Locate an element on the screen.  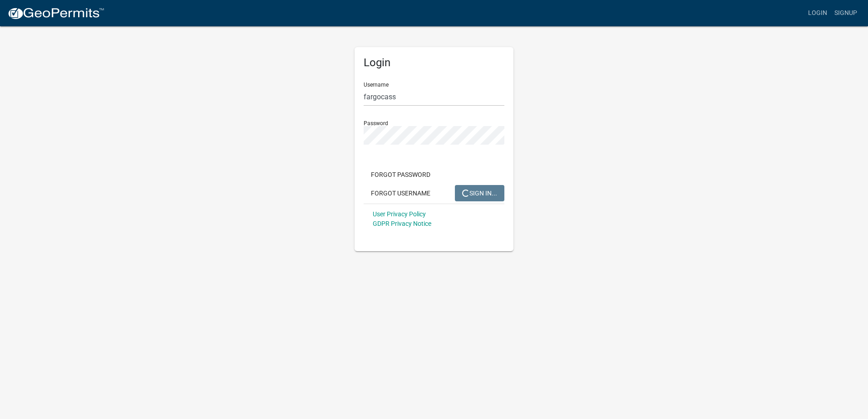
a: Signup is located at coordinates (846, 13).